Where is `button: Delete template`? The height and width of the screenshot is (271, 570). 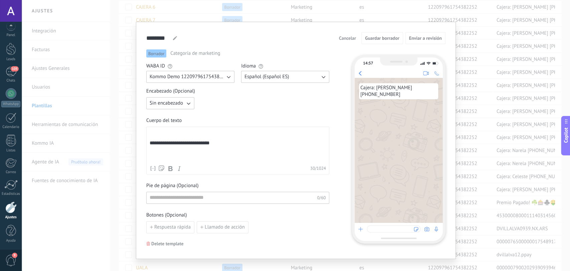 button: Delete template is located at coordinates (165, 244).